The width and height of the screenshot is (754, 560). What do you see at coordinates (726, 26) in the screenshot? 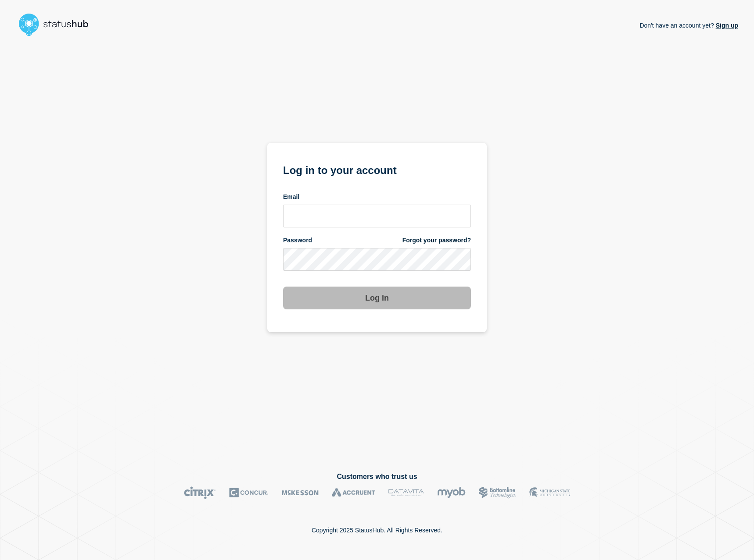
I see `a: Sign up` at bounding box center [726, 26].